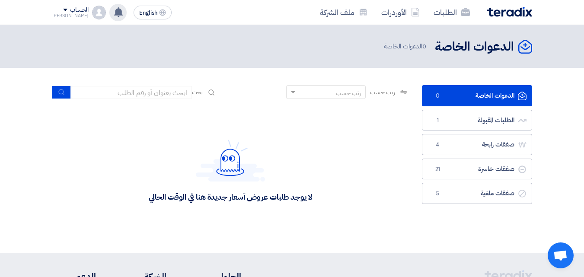 The width and height of the screenshot is (584, 277). I want to click on img: Hello, so click(230, 160).